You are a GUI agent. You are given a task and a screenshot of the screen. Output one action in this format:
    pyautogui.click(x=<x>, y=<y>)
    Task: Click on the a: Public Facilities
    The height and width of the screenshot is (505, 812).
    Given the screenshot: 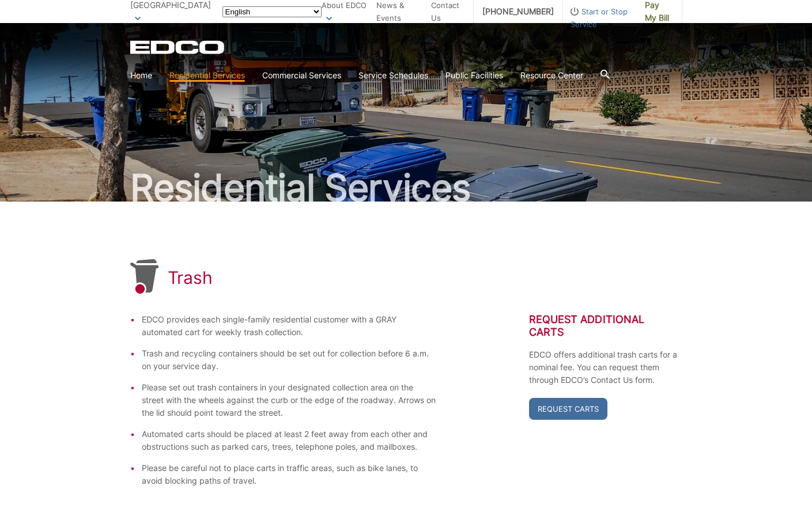 What is the action you would take?
    pyautogui.click(x=474, y=75)
    